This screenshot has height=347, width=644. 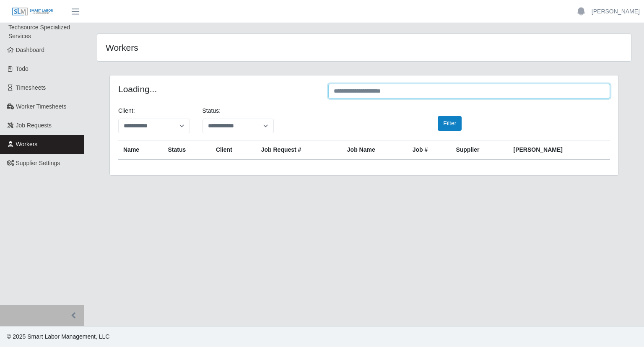 I want to click on span: Techsource Specialized Services, so click(x=39, y=32).